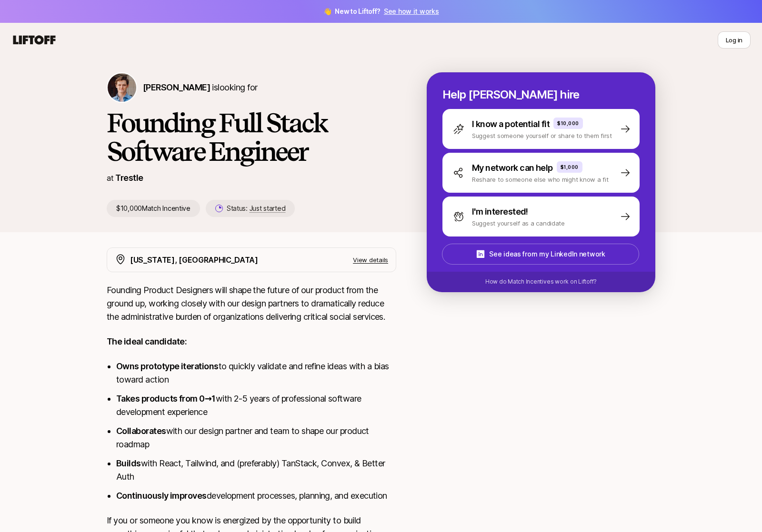 The image size is (762, 532). Describe the element at coordinates (256, 495) in the screenshot. I see `li: development processes, planning, and execution` at that location.